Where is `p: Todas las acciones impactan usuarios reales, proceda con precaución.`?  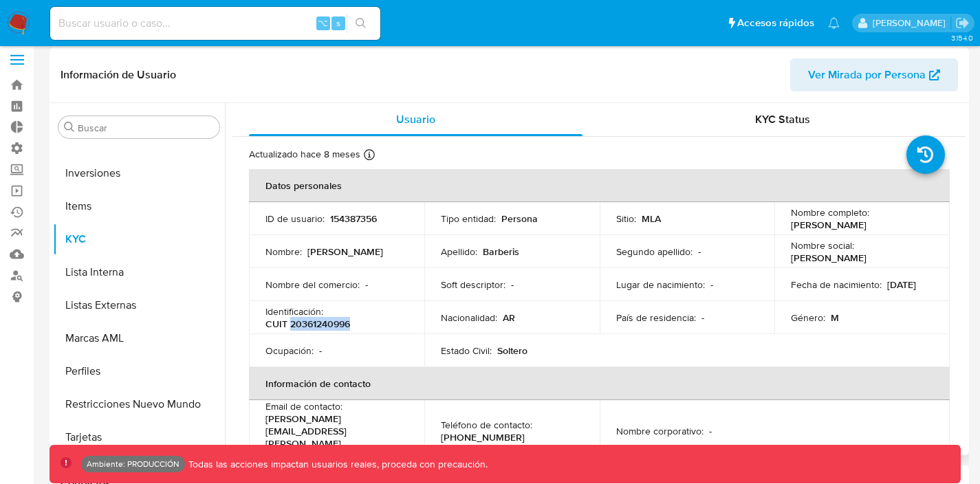
p: Todas las acciones impactan usuarios reales, proceda con precaución. is located at coordinates (337, 464).